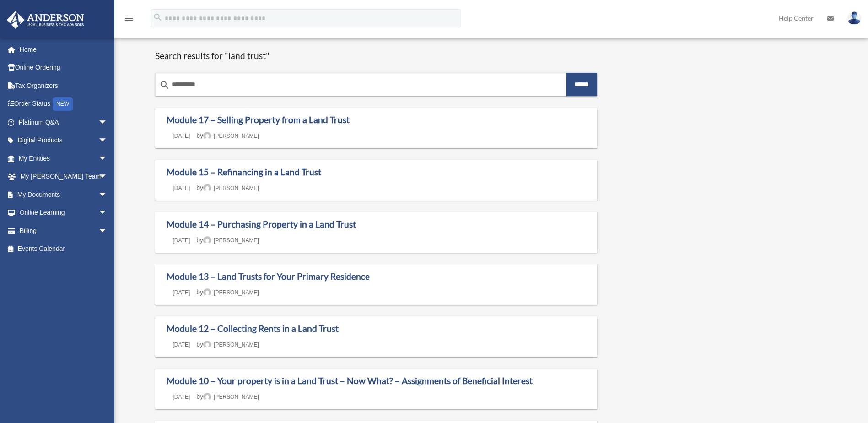 The height and width of the screenshot is (423, 868). Describe the element at coordinates (64, 85) in the screenshot. I see `a: Tax Organizers` at that location.